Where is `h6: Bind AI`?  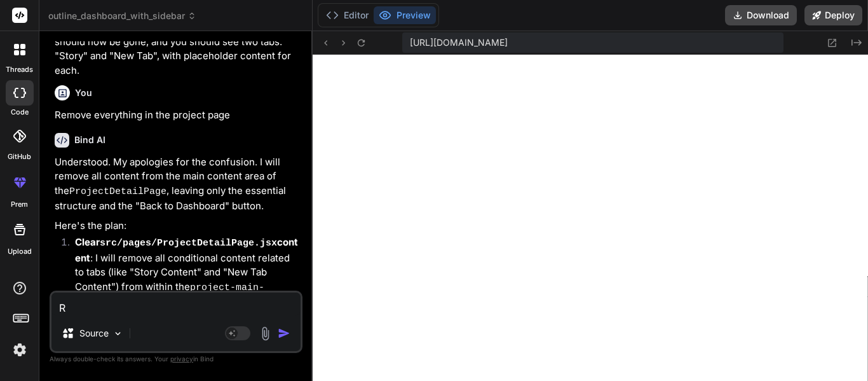 h6: Bind AI is located at coordinates (90, 140).